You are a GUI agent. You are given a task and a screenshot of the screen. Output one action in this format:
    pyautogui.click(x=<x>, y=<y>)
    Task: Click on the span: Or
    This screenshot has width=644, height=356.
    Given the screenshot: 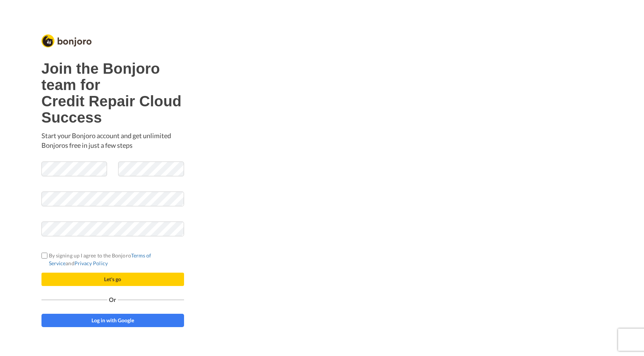 What is the action you would take?
    pyautogui.click(x=112, y=299)
    